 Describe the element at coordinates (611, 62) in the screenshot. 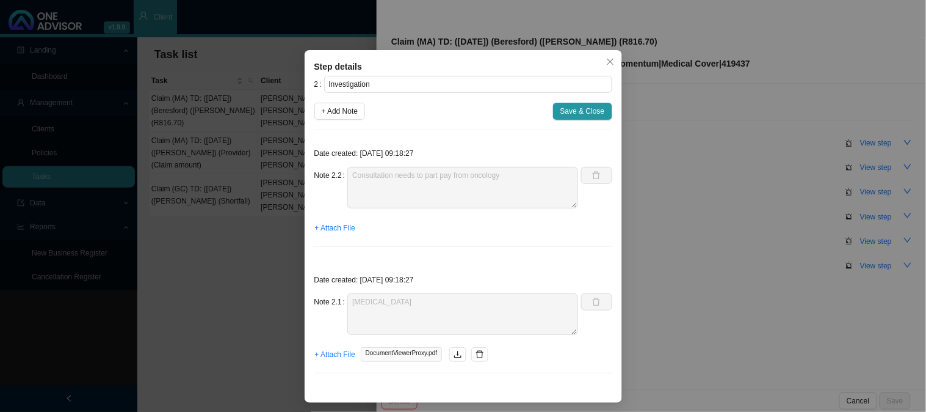

I see `span: close` at that location.